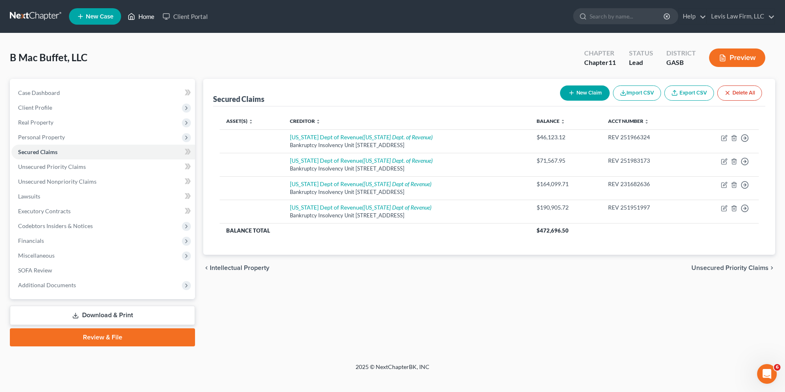 The image size is (785, 392). What do you see at coordinates (734, 268) in the screenshot?
I see `button: Unsecured Priority Claims chevron_right` at bounding box center [734, 268].